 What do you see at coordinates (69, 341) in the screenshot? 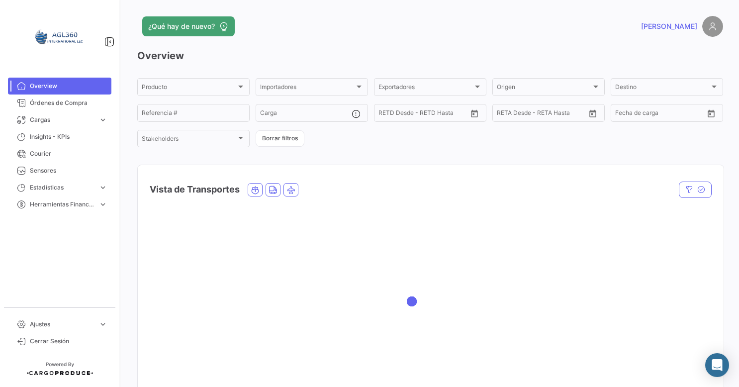
I see `span: Cerrar Sesión` at bounding box center [69, 341].